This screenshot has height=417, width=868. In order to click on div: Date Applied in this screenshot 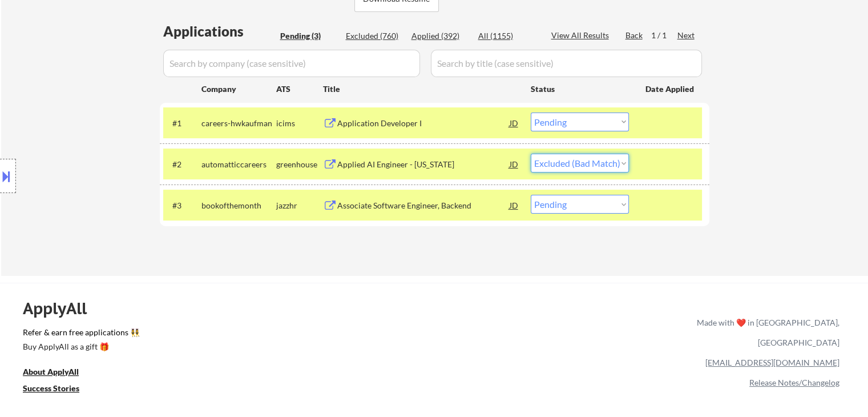, I will do `click(671, 89)`.